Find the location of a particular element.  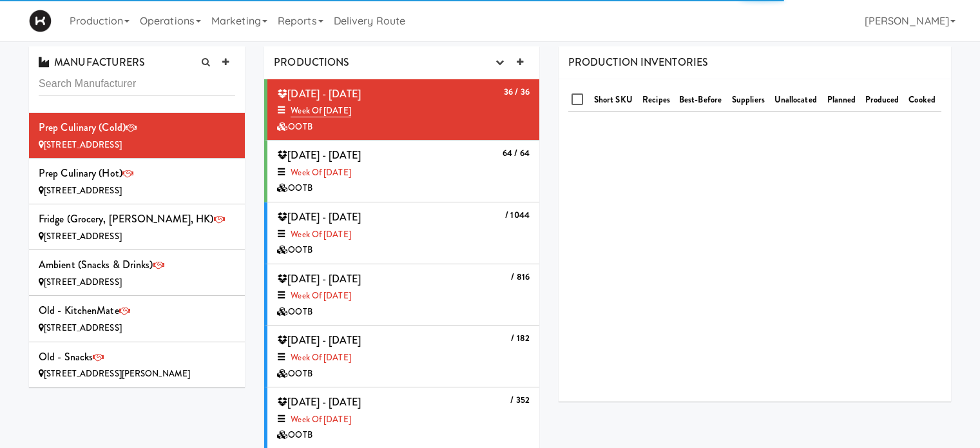

b: / 1044 is located at coordinates (518, 215).